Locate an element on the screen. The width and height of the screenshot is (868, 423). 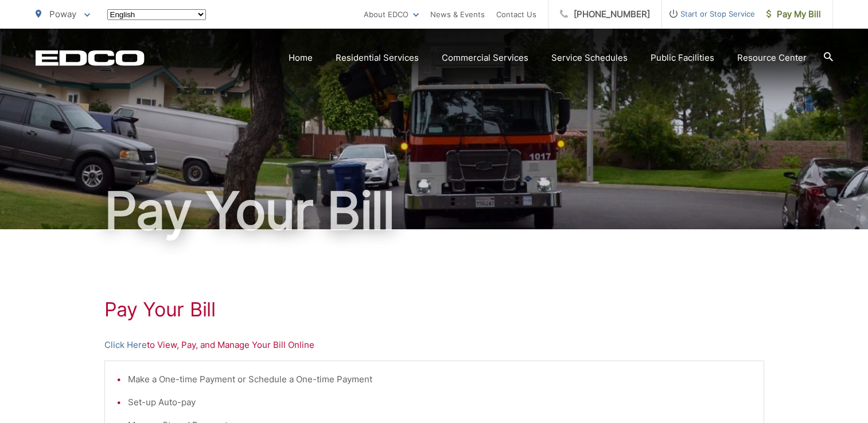
li: Make a One-time Payment or Schedule a One-time Payment is located at coordinates (440, 380).